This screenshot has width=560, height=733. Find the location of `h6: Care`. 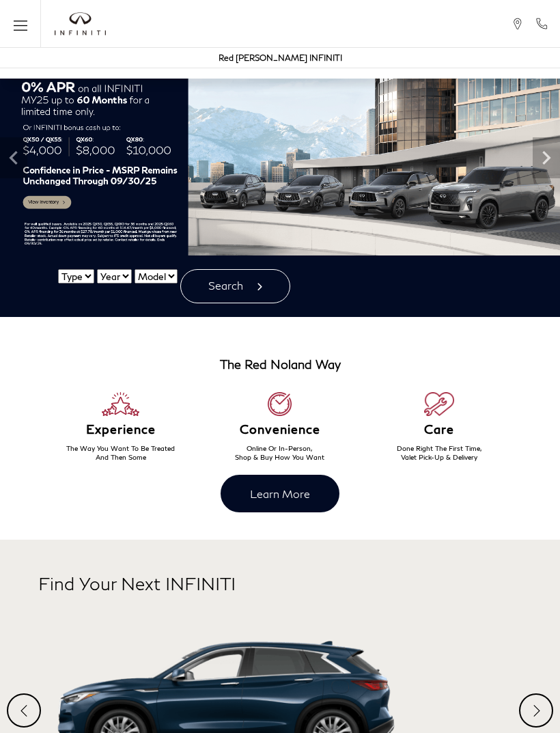

h6: Care is located at coordinates (439, 430).